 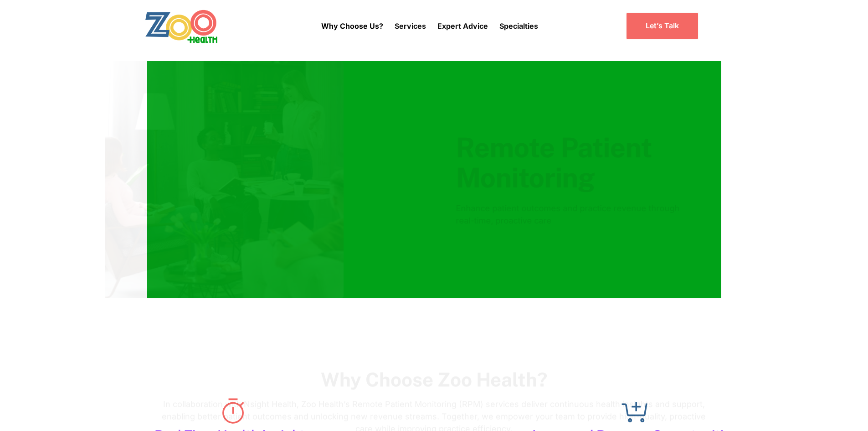 I want to click on p: Services, so click(x=410, y=26).